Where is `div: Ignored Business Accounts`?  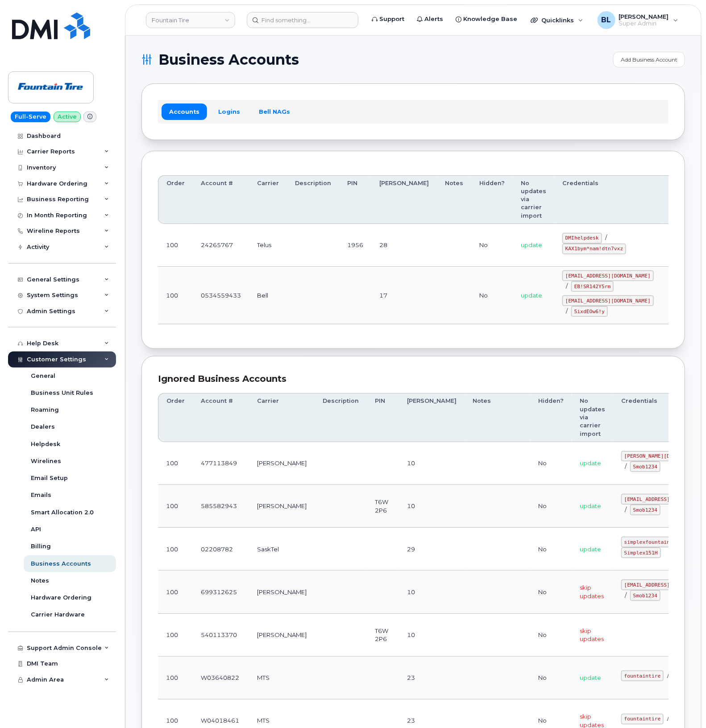 div: Ignored Business Accounts is located at coordinates (413, 379).